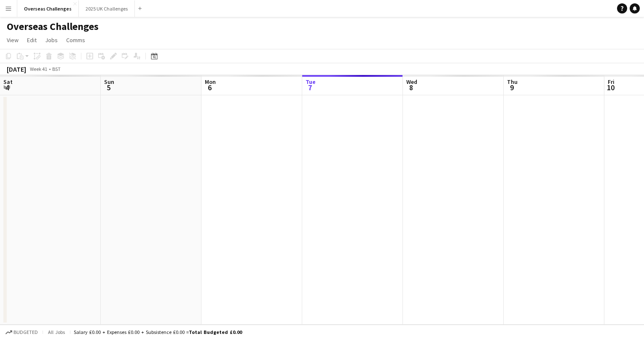  What do you see at coordinates (512, 87) in the screenshot?
I see `span: 9` at bounding box center [512, 87].